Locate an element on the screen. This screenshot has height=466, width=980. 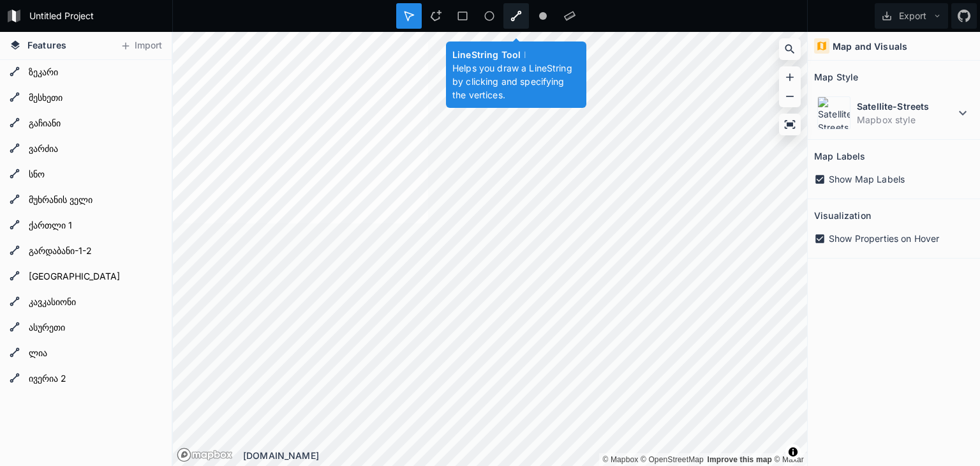
a: OpenStreetMap is located at coordinates (671, 460).